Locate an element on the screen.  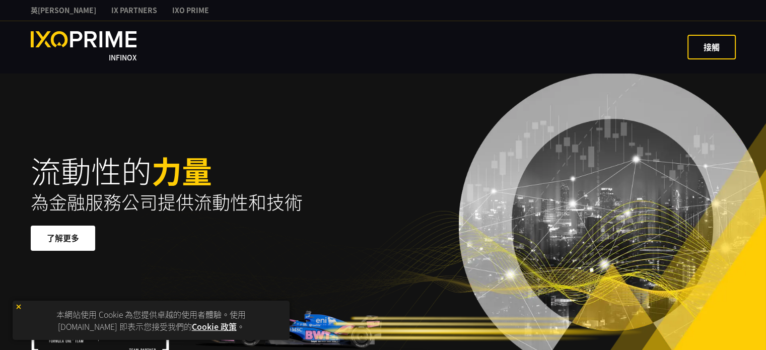
font: 為金融服務公司提供流動性和技術 is located at coordinates (167, 201).